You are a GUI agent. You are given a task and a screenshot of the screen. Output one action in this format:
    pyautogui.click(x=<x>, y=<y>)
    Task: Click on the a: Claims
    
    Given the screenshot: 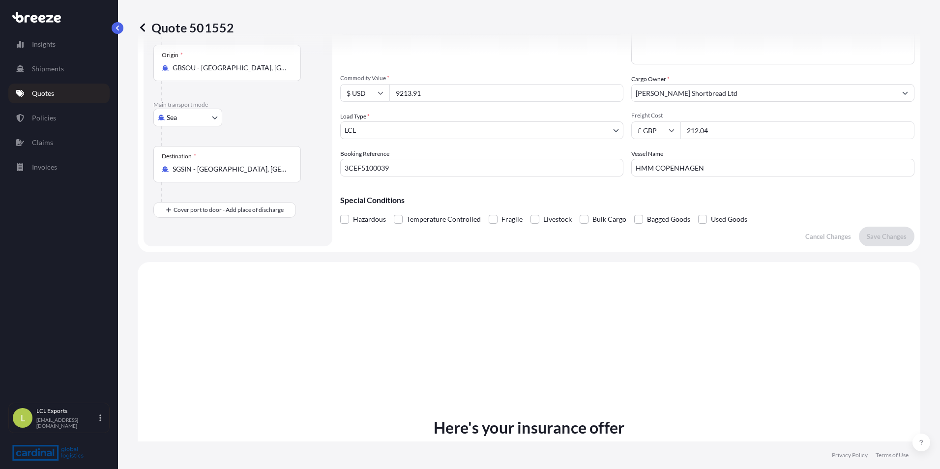 What is the action you would take?
    pyautogui.click(x=59, y=143)
    